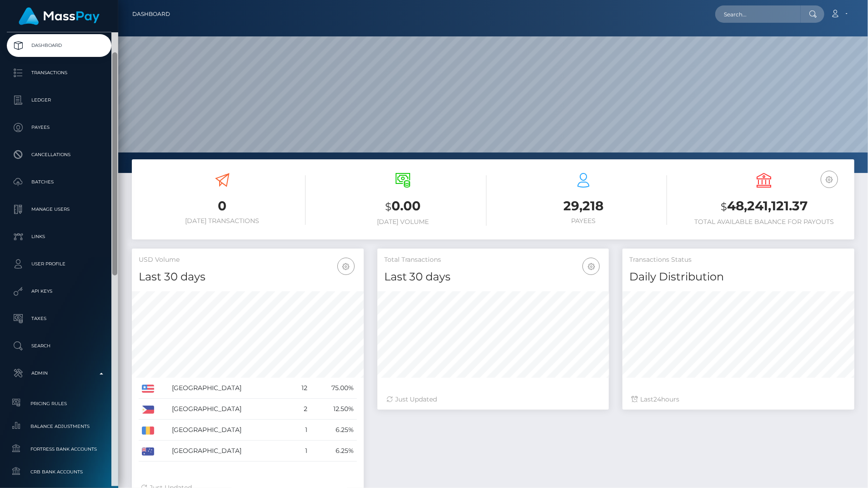  Describe the element at coordinates (148, 452) in the screenshot. I see `img: AU.png` at that location.